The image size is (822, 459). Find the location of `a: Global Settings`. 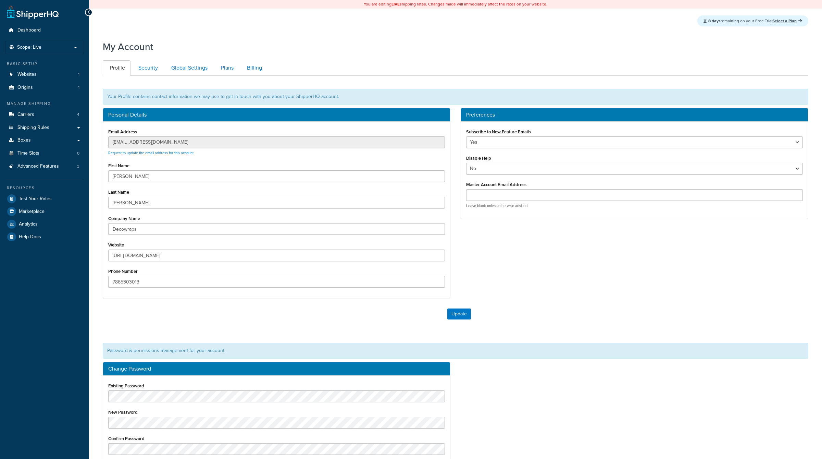

a: Global Settings is located at coordinates (188, 68).